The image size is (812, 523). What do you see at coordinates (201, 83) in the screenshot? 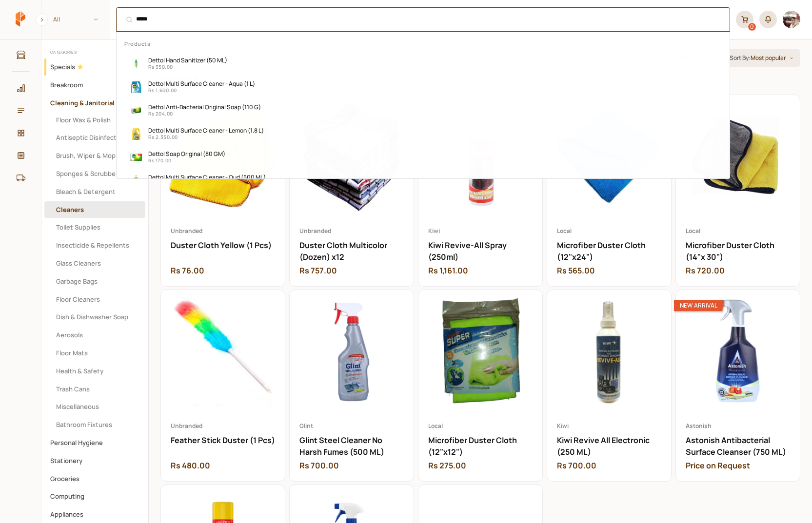
I see `span: Dettol Multi Surface Cleaner - Aqua (1 L)` at bounding box center [201, 83].